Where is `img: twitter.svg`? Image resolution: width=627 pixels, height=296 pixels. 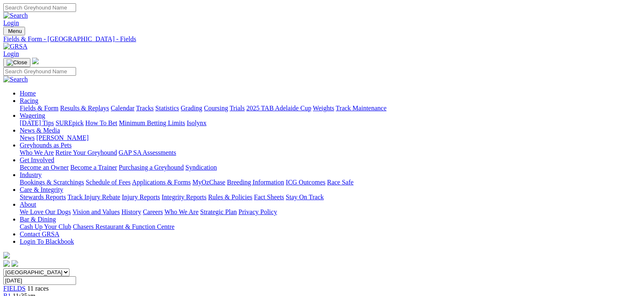 img: twitter.svg is located at coordinates (15, 263).